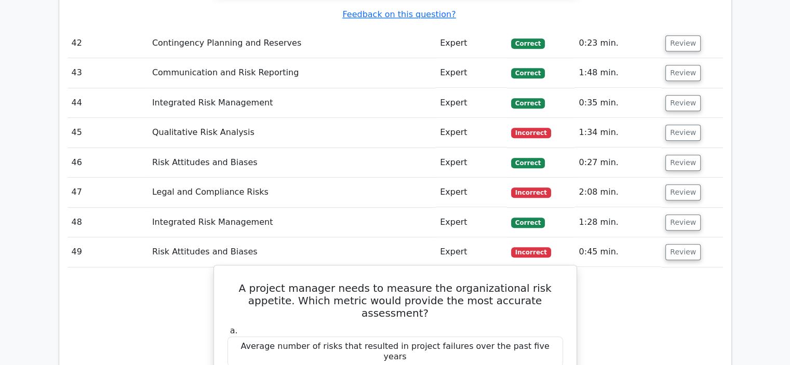 The width and height of the screenshot is (790, 365). What do you see at coordinates (108, 192) in the screenshot?
I see `td: 47` at bounding box center [108, 192].